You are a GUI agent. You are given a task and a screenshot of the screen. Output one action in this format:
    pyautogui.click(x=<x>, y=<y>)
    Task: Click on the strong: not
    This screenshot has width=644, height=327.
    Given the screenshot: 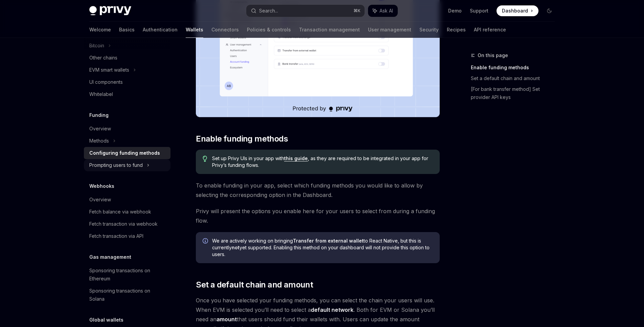 What is the action you would take?
    pyautogui.click(x=235, y=248)
    